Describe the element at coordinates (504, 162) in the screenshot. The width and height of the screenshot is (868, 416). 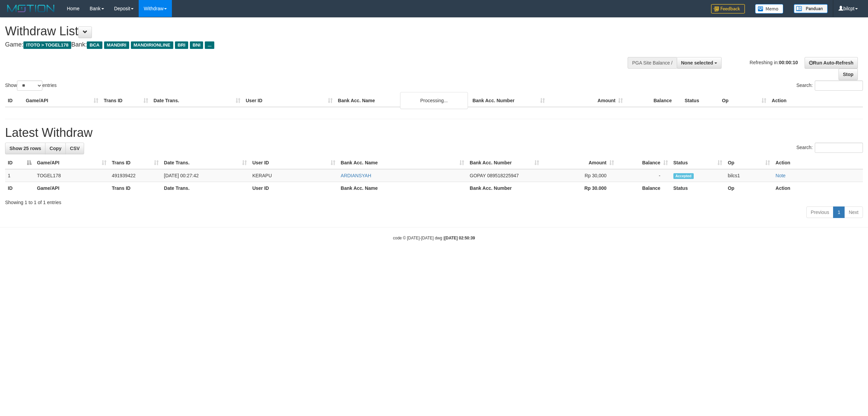
I see `th: Bank Acc. Number: activate to sort column ascending` at that location.